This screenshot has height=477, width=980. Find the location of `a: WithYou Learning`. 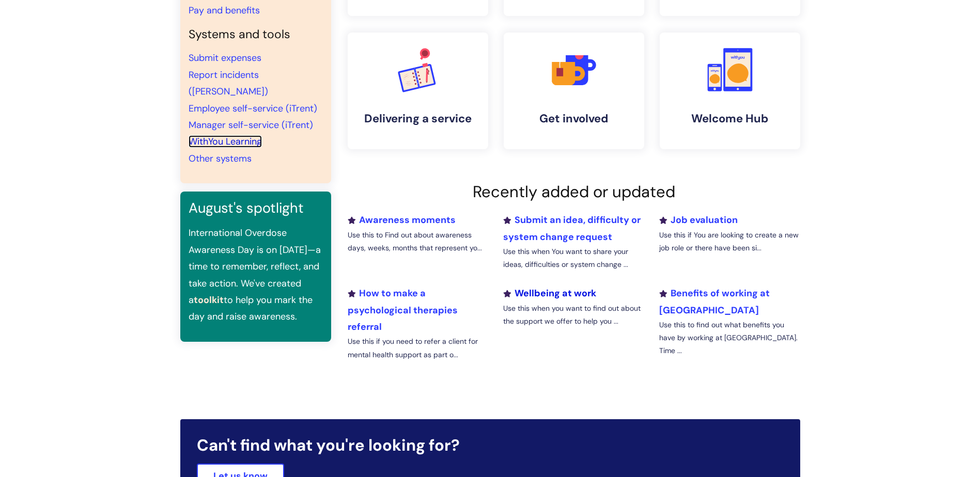

a: WithYou Learning is located at coordinates (225, 141).